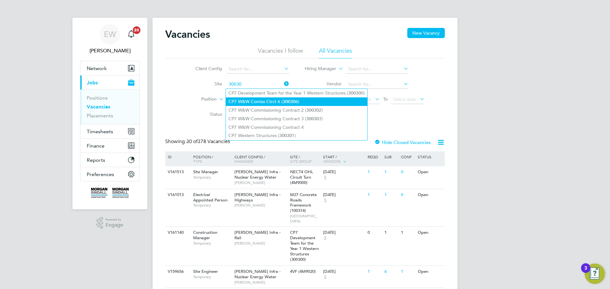 The image size is (610, 289). What do you see at coordinates (335, 53) in the screenshot?
I see `li: All Vacancies` at bounding box center [335, 53].